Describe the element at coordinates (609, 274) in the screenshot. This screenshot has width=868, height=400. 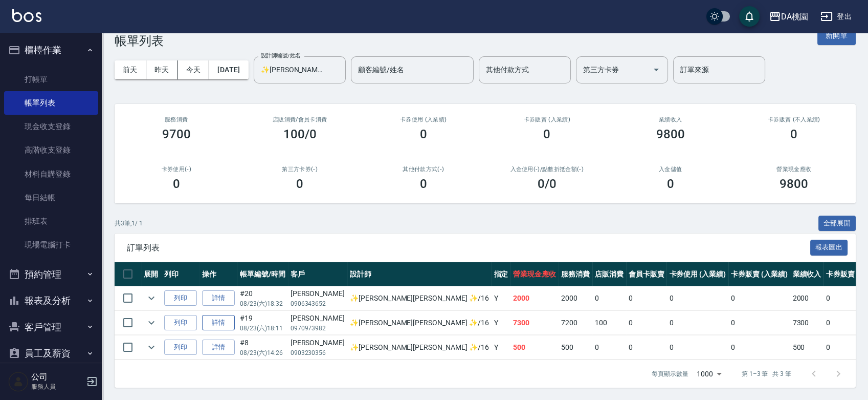
I see `th: 店販消費` at that location.